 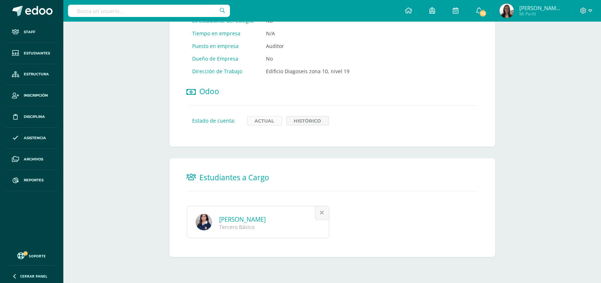 I want to click on a: Staff, so click(x=32, y=32).